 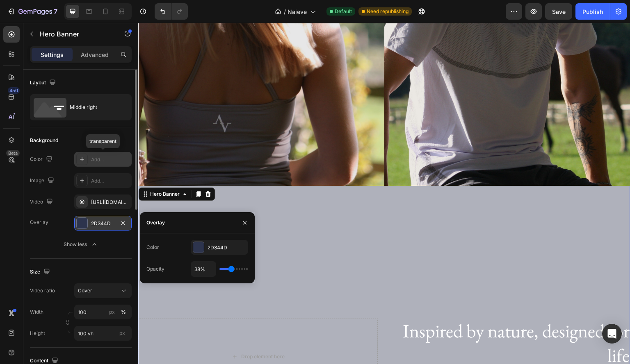 I want to click on p: Settings, so click(x=52, y=55).